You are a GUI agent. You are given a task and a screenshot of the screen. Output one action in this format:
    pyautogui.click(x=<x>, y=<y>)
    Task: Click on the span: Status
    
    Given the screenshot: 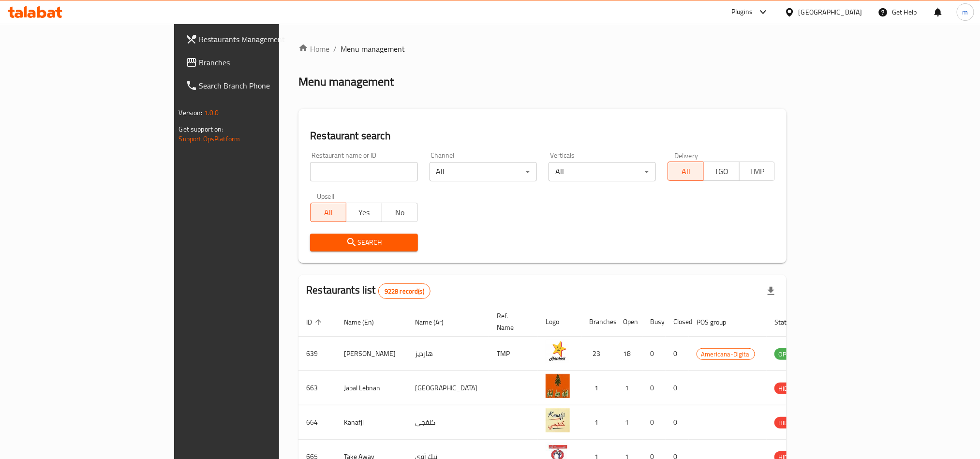 What is the action you would take?
    pyautogui.click(x=790, y=322)
    